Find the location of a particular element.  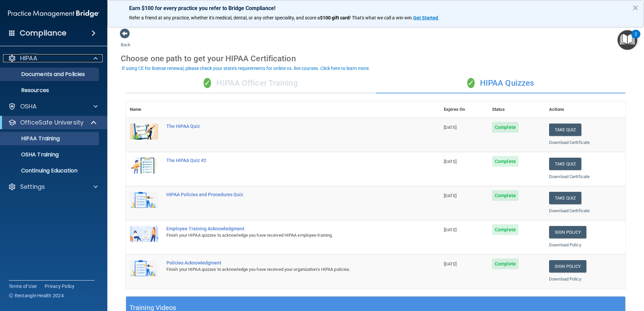

strong: $100 gift card is located at coordinates (335, 18).